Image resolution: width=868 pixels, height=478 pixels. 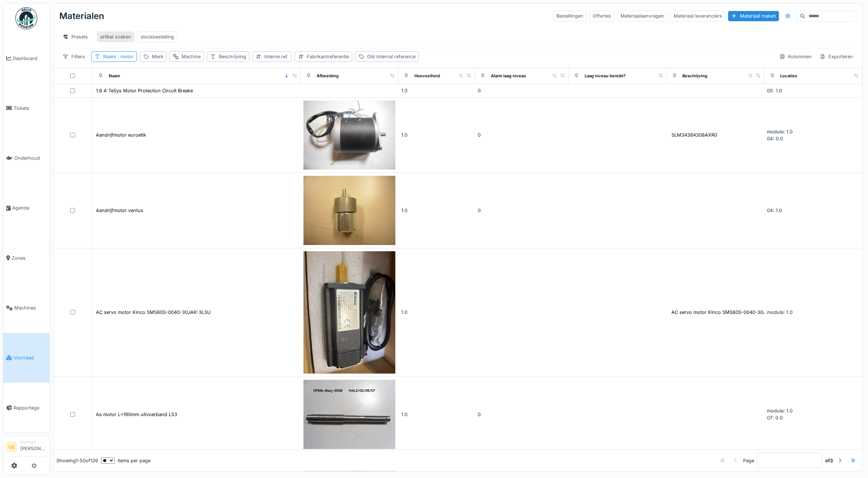 I want to click on span: 05: 1.0, so click(x=775, y=91).